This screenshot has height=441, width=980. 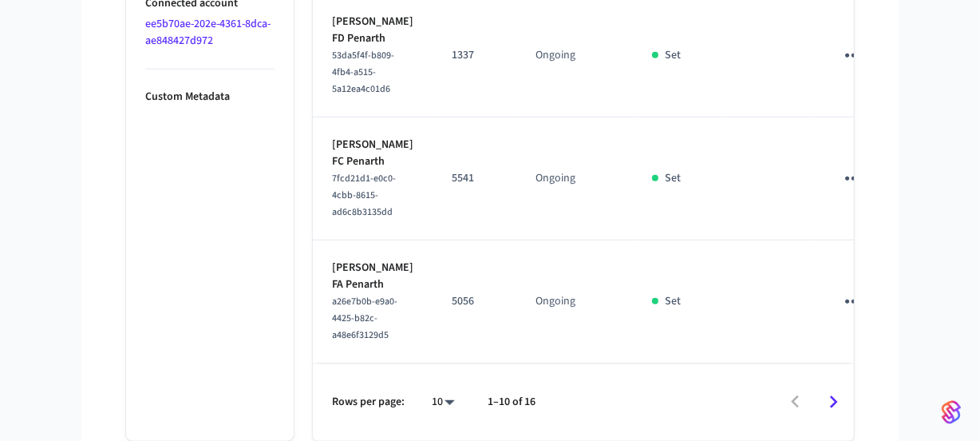 What do you see at coordinates (833, 402) in the screenshot?
I see `button: Go to next page` at bounding box center [833, 402].